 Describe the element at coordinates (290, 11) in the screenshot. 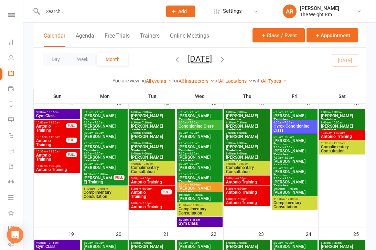

I see `div: AR` at that location.